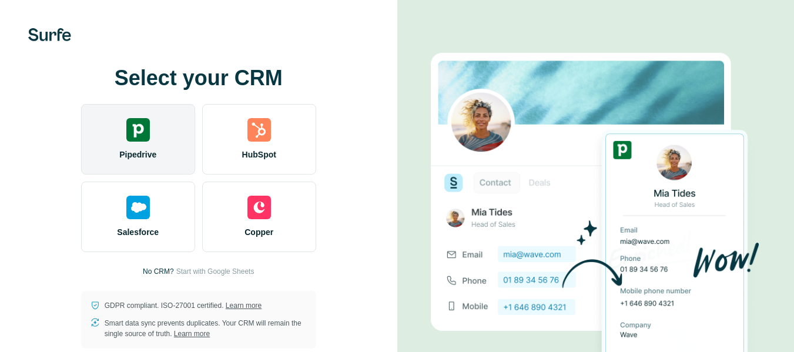 This screenshot has height=352, width=794. Describe the element at coordinates (215, 272) in the screenshot. I see `button: Start with Google Sheets` at that location.